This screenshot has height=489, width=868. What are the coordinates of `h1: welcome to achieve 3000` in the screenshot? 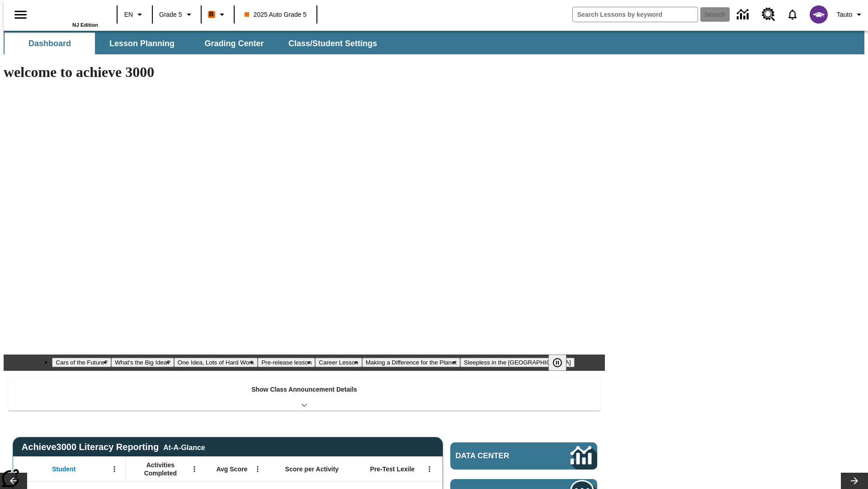 It's located at (304, 72).